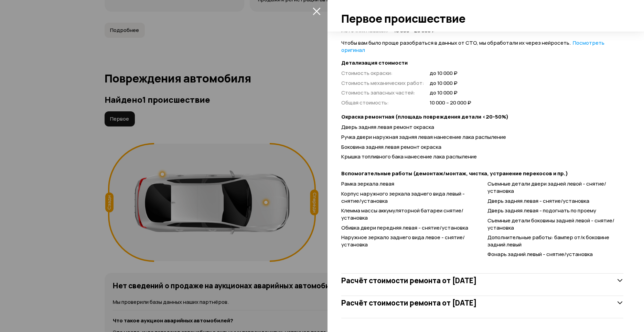 This screenshot has height=332, width=644. Describe the element at coordinates (368, 183) in the screenshot. I see `span: Рамка зеркала левая` at that location.